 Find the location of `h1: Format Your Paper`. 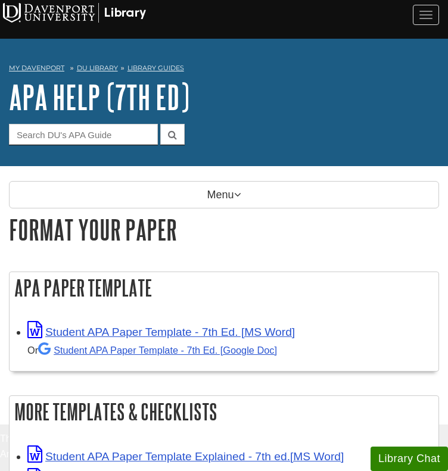

h1: Format Your Paper is located at coordinates (224, 229).